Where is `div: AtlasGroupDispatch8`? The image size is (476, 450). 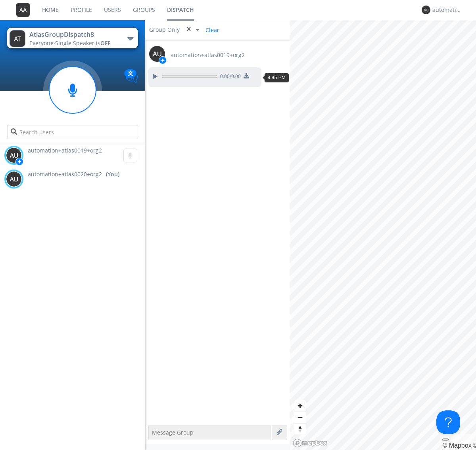 div: AtlasGroupDispatch8 is located at coordinates (74, 34).